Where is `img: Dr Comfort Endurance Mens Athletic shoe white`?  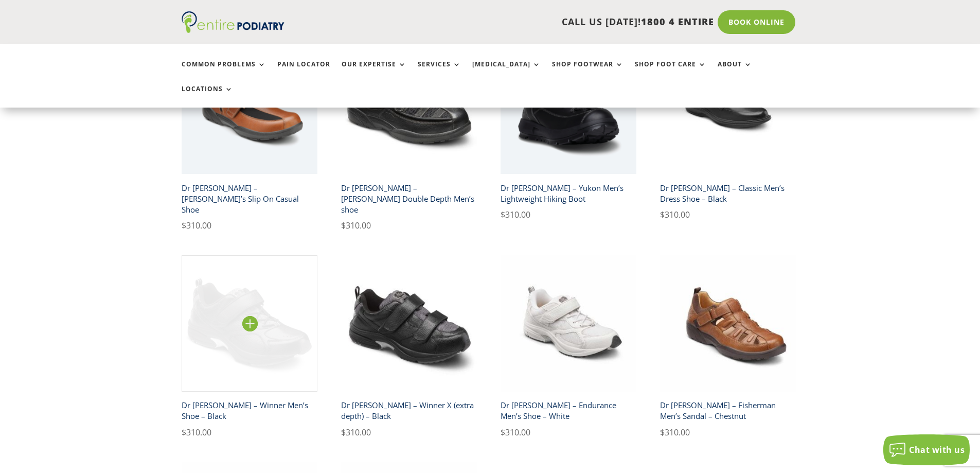
img: Dr Comfort Endurance Mens Athletic shoe white is located at coordinates (568, 323).